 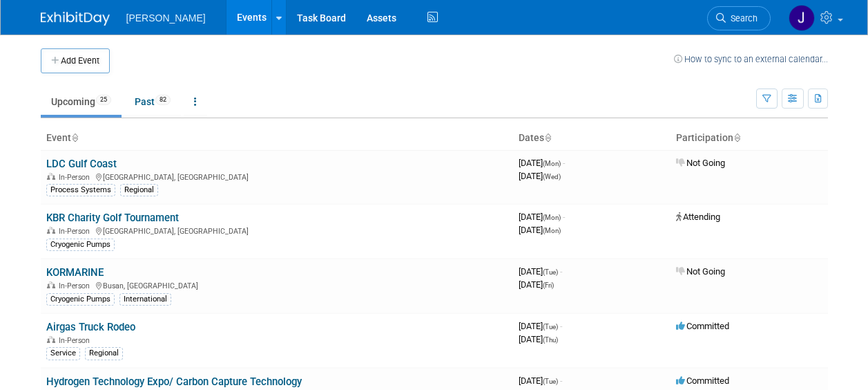 What do you see at coordinates (113, 218) in the screenshot?
I see `a: KBR Charity Golf Tournament` at bounding box center [113, 218].